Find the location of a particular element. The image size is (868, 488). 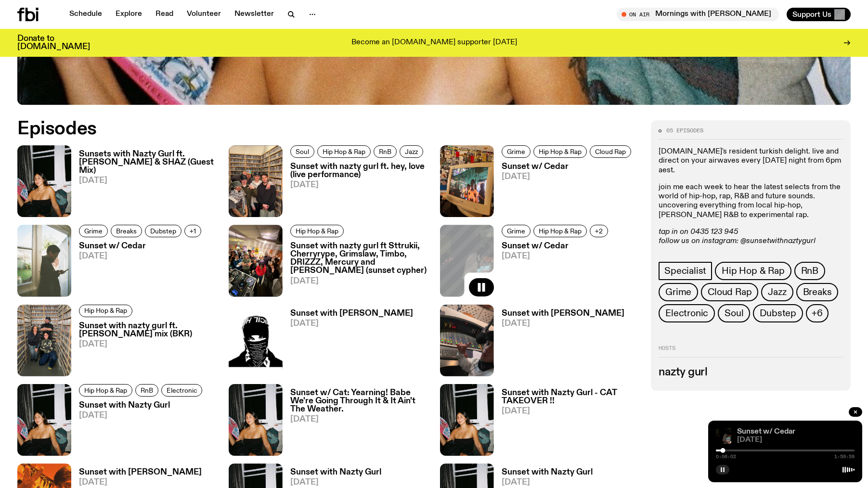

span: Support Us is located at coordinates (811, 15).